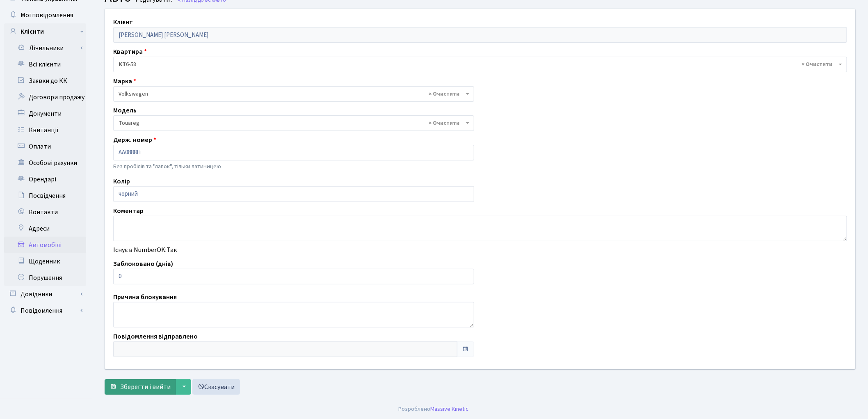 This screenshot has width=868, height=419. I want to click on div: Існує в NumberOK:, so click(480, 250).